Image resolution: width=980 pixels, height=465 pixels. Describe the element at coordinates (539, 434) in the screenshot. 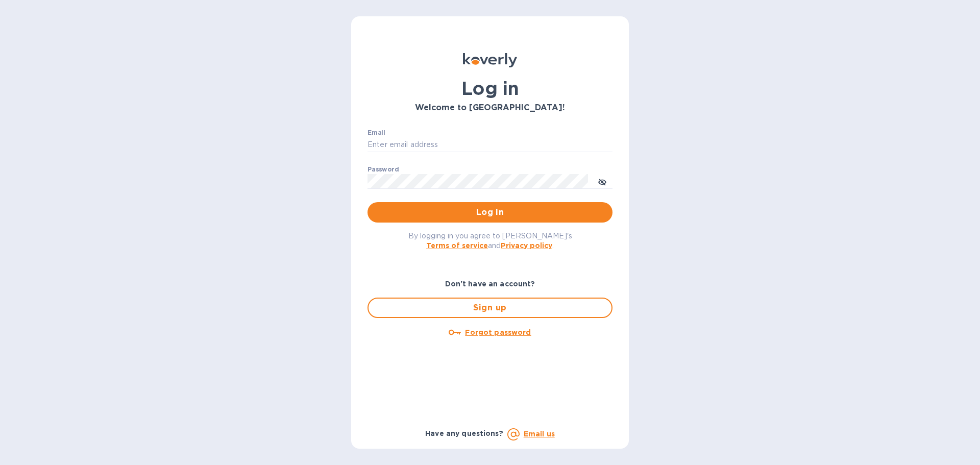

I see `a: Email us` at that location.